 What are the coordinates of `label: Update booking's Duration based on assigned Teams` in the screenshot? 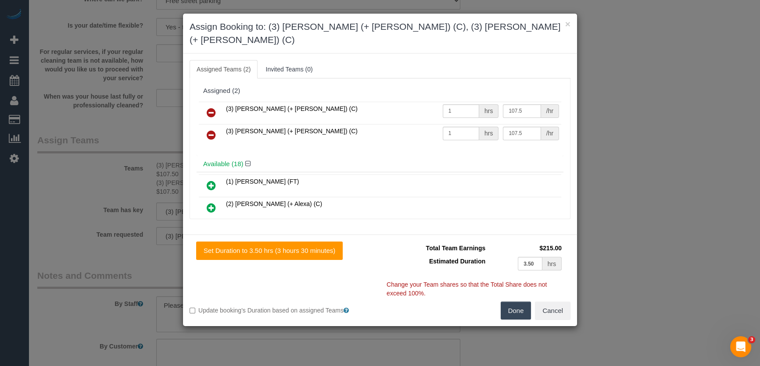 It's located at (281, 311).